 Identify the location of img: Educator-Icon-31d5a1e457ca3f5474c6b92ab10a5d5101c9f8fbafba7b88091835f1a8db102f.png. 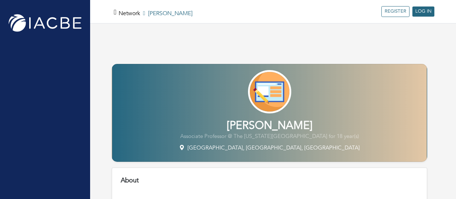
(270, 92).